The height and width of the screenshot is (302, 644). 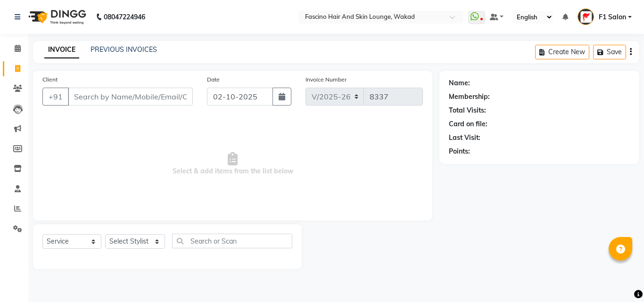 What do you see at coordinates (232, 241) in the screenshot?
I see `input: Search or Scan` at bounding box center [232, 241].